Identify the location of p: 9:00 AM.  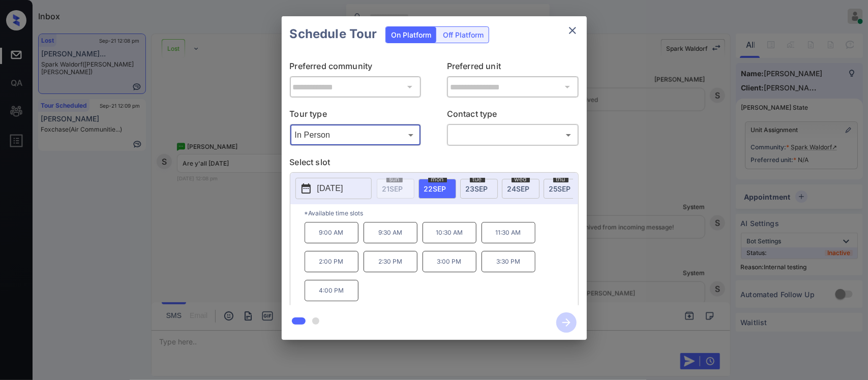
(332, 233).